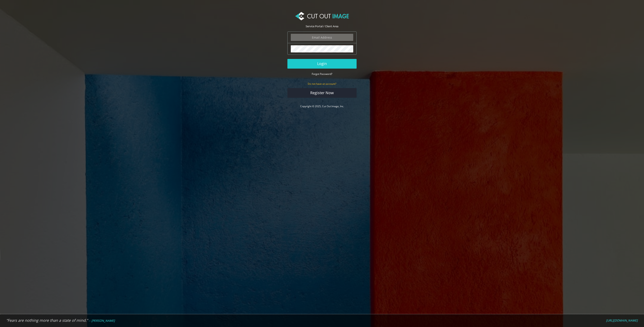 This screenshot has height=327, width=644. What do you see at coordinates (322, 74) in the screenshot?
I see `a: Forgot Password?` at bounding box center [322, 74].